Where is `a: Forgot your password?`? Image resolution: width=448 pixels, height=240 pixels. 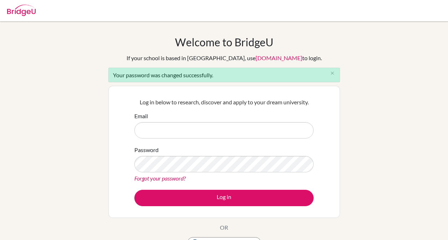
a: Forgot your password? is located at coordinates (160, 178).